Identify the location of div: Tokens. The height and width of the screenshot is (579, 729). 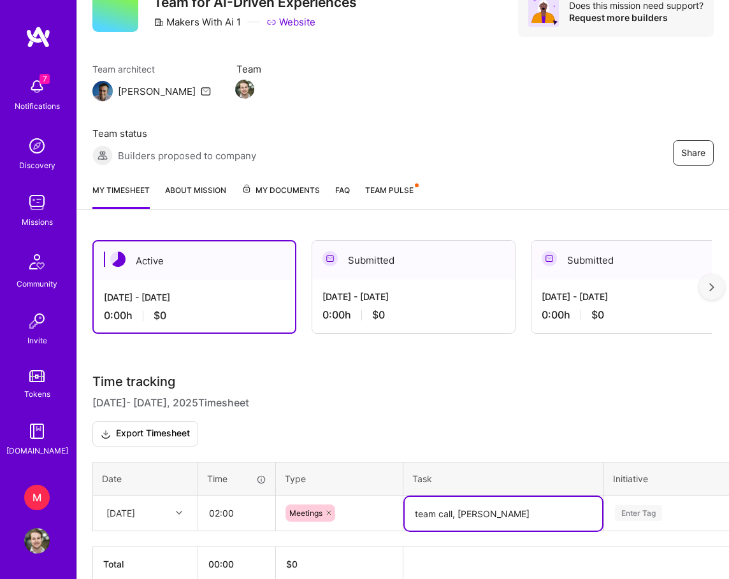
(37, 394).